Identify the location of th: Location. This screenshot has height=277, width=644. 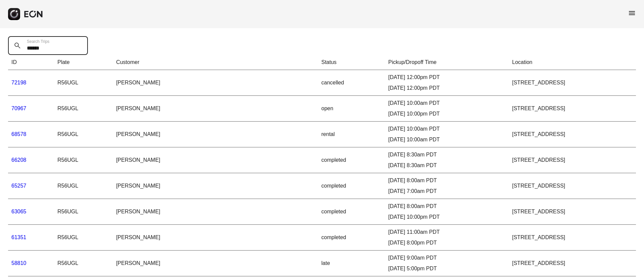
(572, 62).